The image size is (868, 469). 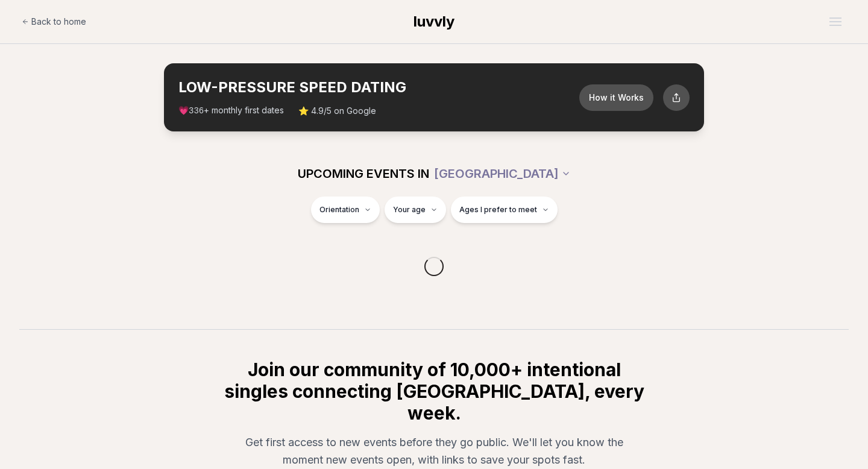 What do you see at coordinates (498, 209) in the screenshot?
I see `span: Ages I prefer to meet` at bounding box center [498, 209].